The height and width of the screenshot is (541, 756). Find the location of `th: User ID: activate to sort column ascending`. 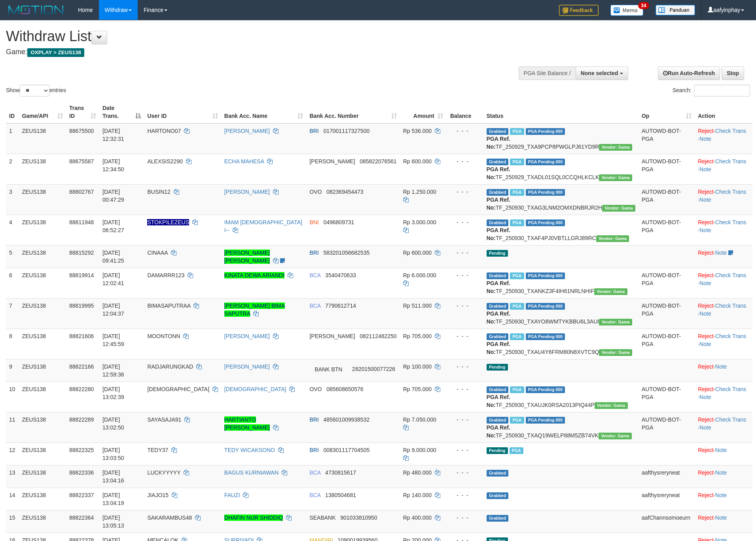

th: User ID: activate to sort column ascending is located at coordinates (182, 112).